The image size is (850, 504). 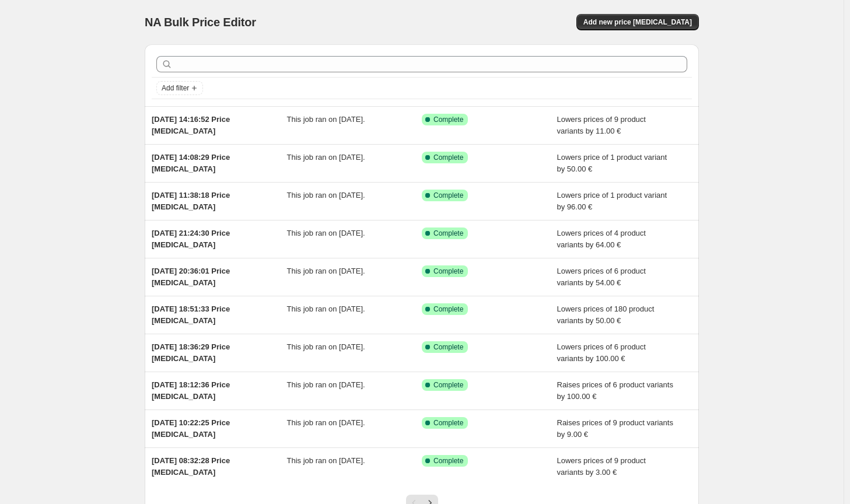 I want to click on span: Lowers price of 1 product variant by 96.00 €, so click(x=612, y=201).